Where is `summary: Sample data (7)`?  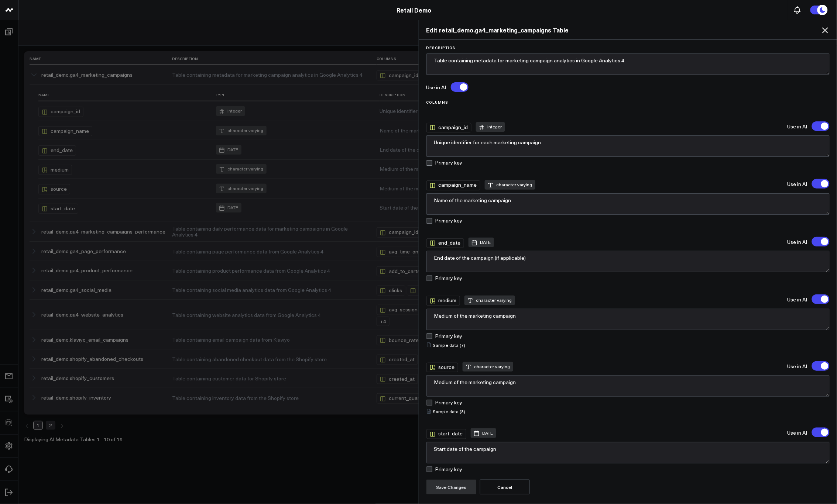
summary: Sample data (7) is located at coordinates (446, 345).